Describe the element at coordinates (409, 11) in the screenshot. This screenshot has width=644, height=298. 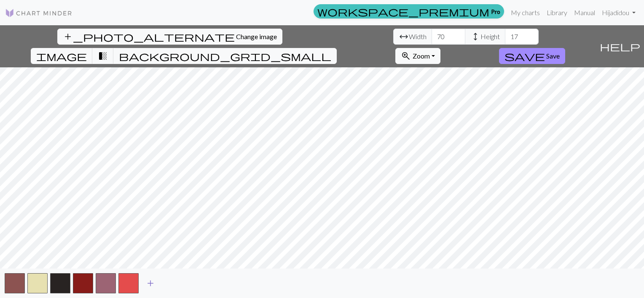
I see `a: Pro` at that location.